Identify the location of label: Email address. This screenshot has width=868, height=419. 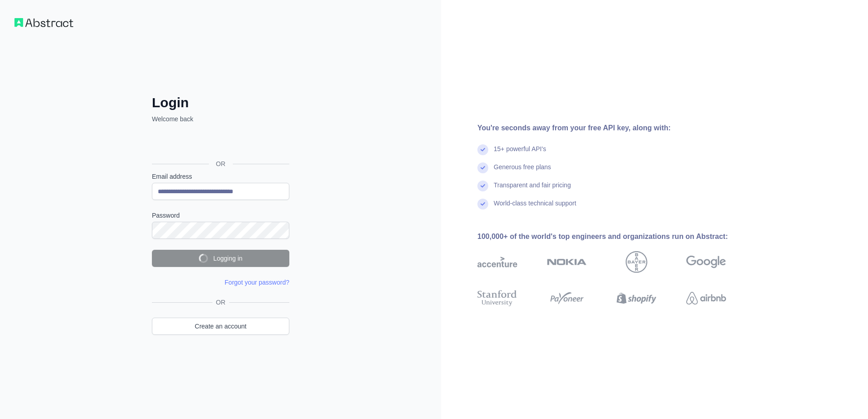
(221, 177).